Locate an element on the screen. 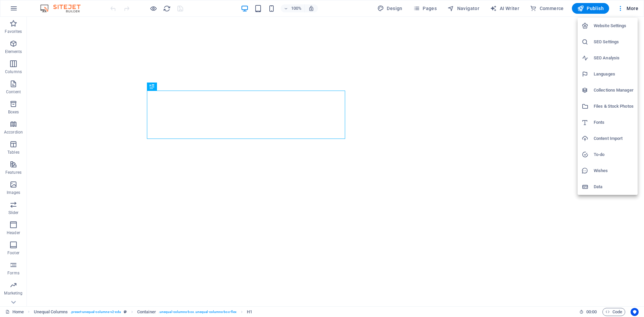  h6: Website Settings is located at coordinates (614, 26).